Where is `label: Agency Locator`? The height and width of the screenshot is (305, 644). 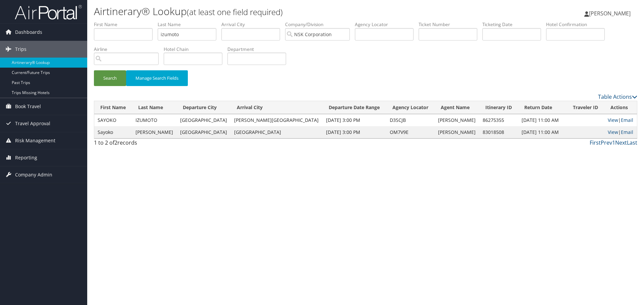
label: Agency Locator is located at coordinates (387, 25).